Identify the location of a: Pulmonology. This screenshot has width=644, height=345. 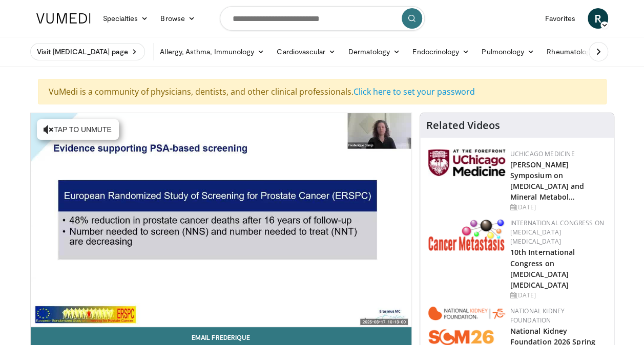
(507, 52).